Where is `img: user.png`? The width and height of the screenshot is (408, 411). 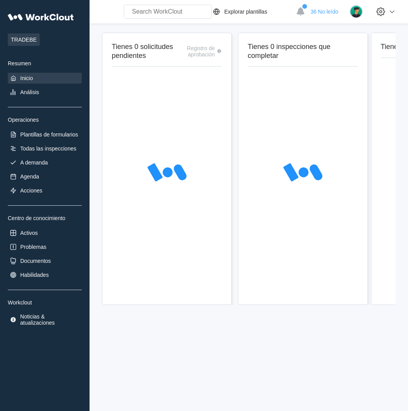 img: user.png is located at coordinates (356, 12).